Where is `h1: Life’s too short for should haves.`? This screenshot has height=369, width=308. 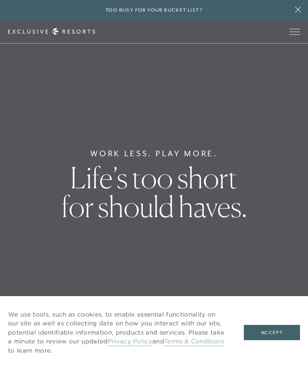
h1: Life’s too short for should haves. is located at coordinates (154, 193).